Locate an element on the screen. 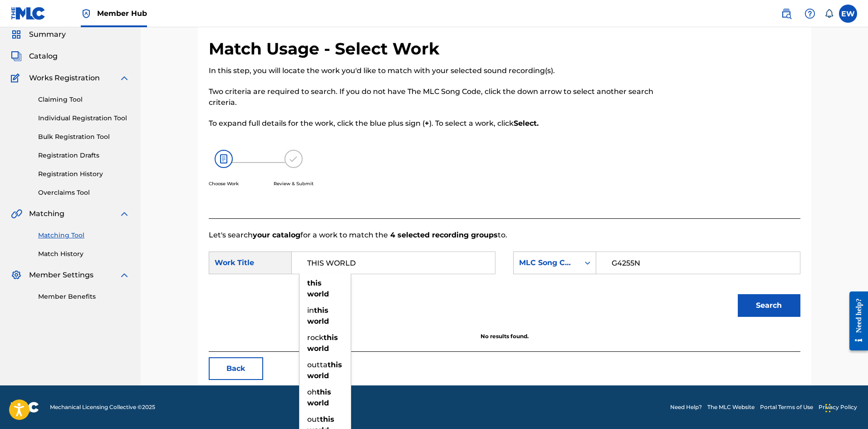 The image size is (868, 429). a: Matching Tool is located at coordinates (84, 235).